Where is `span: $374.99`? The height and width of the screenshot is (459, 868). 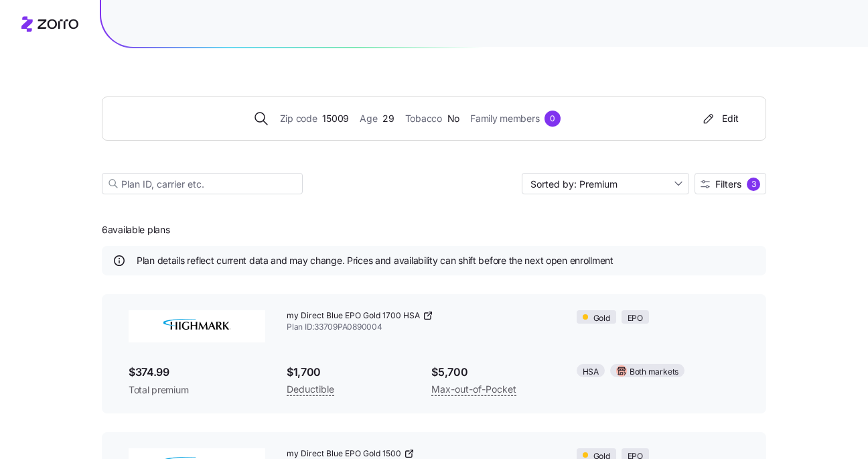
span: $374.99 is located at coordinates (197, 372).